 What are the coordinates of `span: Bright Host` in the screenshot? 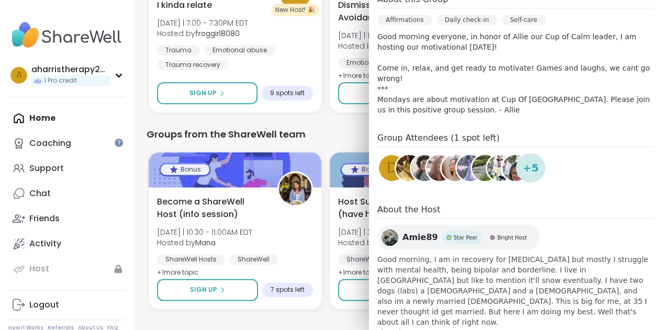 It's located at (512, 238).